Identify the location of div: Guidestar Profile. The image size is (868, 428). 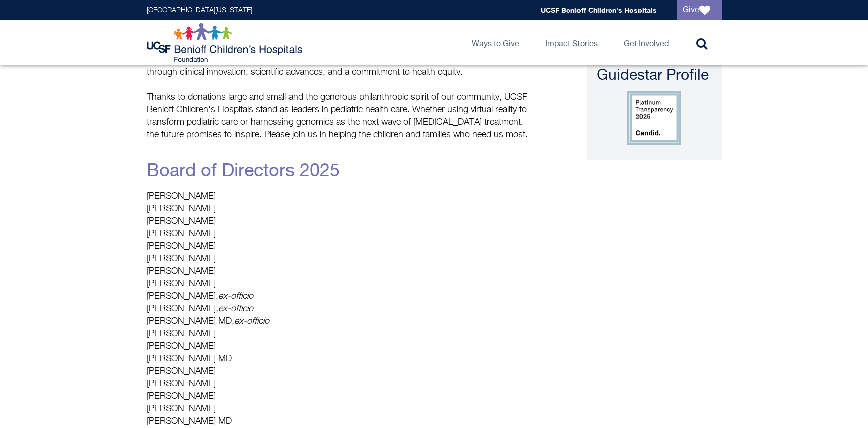
(654, 76).